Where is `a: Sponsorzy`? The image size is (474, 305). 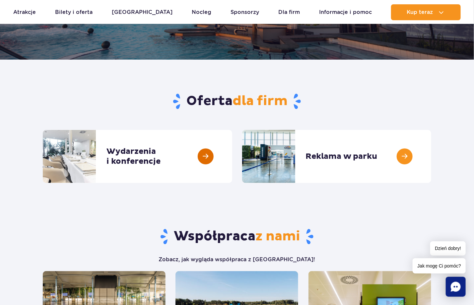 a: Sponsorzy is located at coordinates (245, 12).